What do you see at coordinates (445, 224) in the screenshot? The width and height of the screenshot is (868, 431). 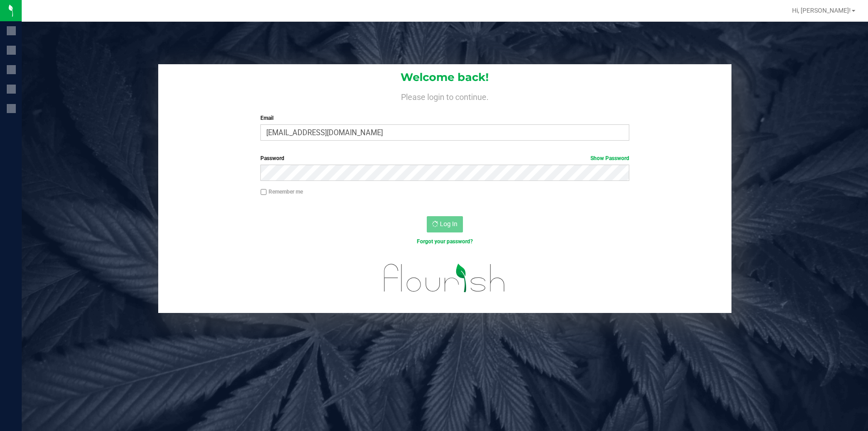 I see `button: Log In` at bounding box center [445, 224].